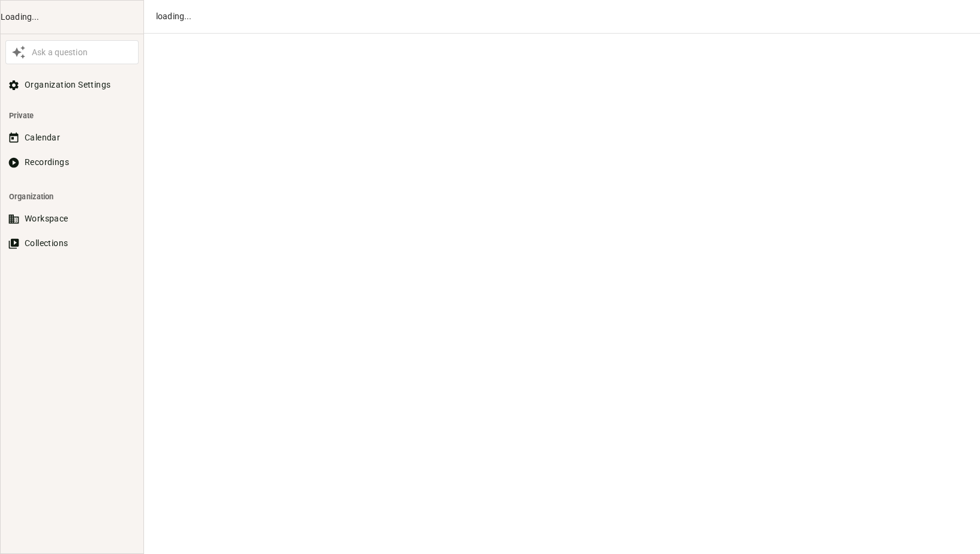 This screenshot has width=980, height=554. I want to click on button: Awesile Icon, so click(18, 52).